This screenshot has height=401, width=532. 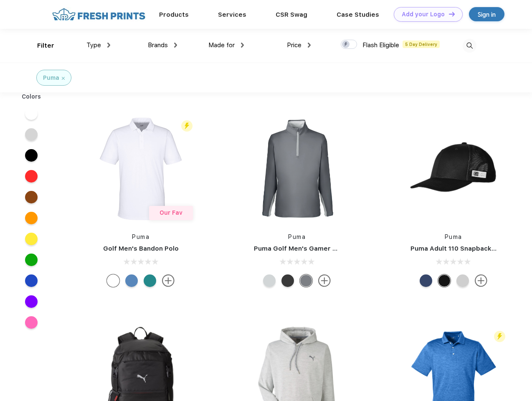 I want to click on div: High Rise, so click(x=270, y=281).